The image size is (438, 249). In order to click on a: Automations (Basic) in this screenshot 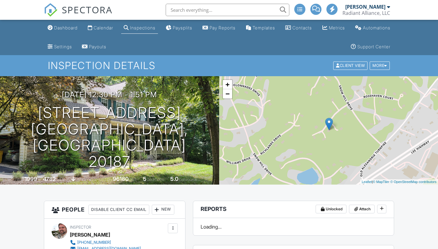, I will do `click(373, 28)`.